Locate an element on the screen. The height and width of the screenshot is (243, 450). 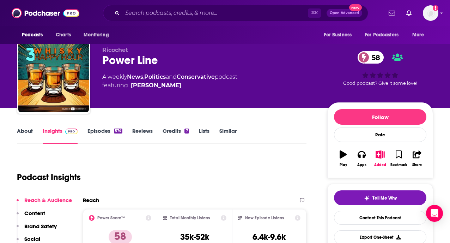
img: Podchaser Pro is located at coordinates (71, 131).